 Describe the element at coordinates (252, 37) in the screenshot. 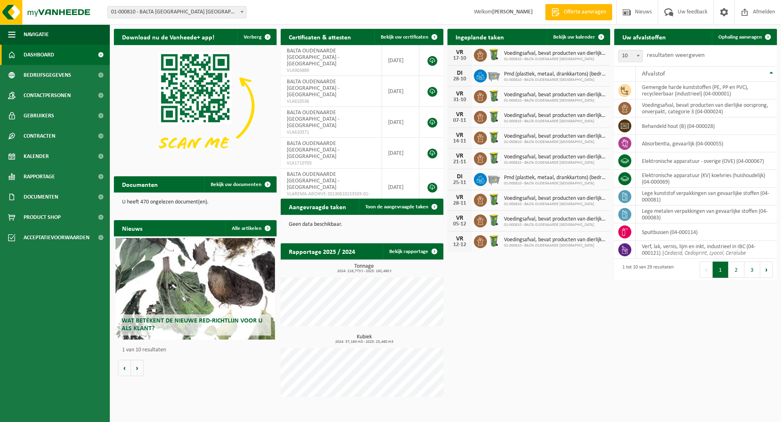

I see `span: Verberg` at that location.